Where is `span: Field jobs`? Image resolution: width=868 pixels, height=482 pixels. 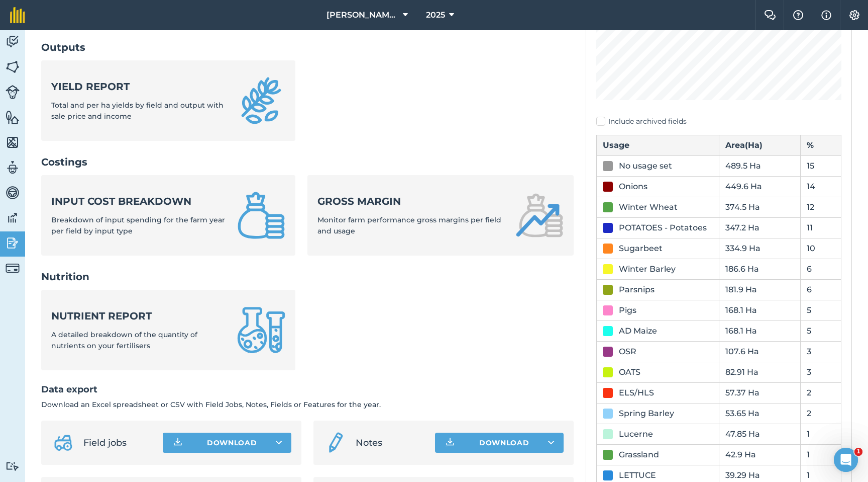
span: Field jobs is located at coordinates (119, 443).